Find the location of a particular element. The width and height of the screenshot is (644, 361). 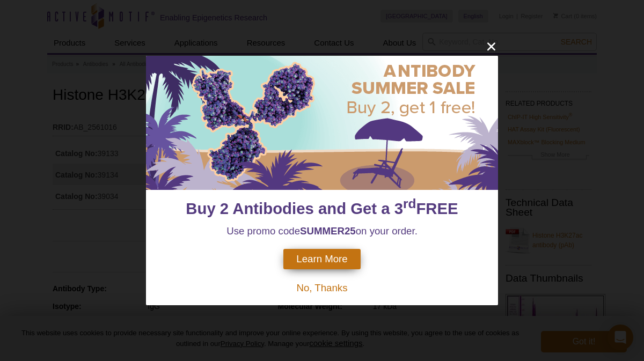

button: close is located at coordinates (491, 46).